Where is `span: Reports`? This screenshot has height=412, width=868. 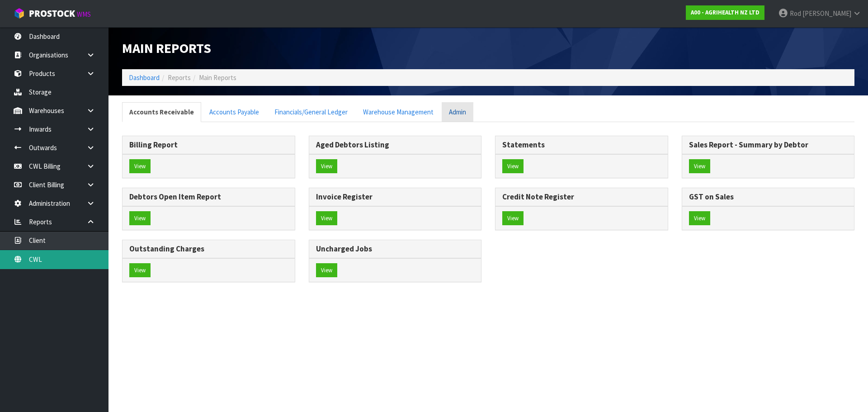
span: Reports is located at coordinates (179, 77).